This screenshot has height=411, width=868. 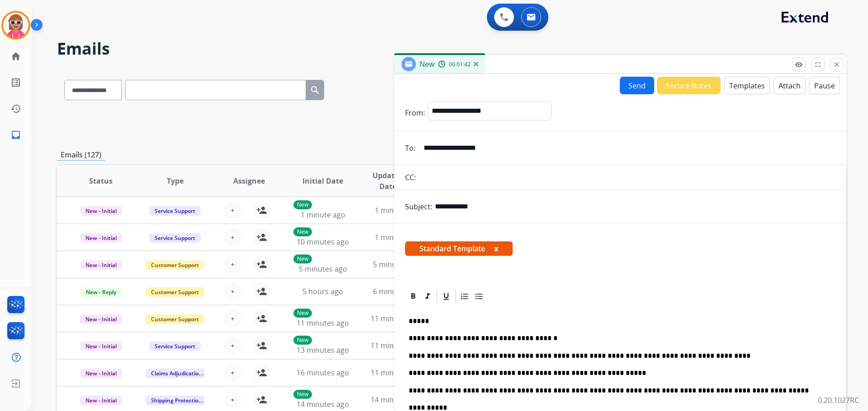 What do you see at coordinates (817, 64) in the screenshot?
I see `mat-icon: fullscreen` at bounding box center [817, 64].